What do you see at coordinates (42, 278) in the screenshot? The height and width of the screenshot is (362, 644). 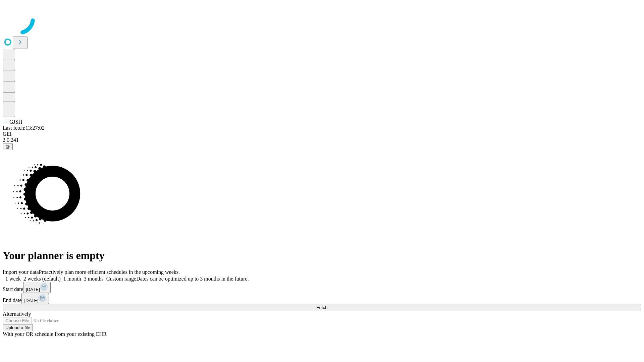 I see `span: 2 weeks (default)` at bounding box center [42, 278].